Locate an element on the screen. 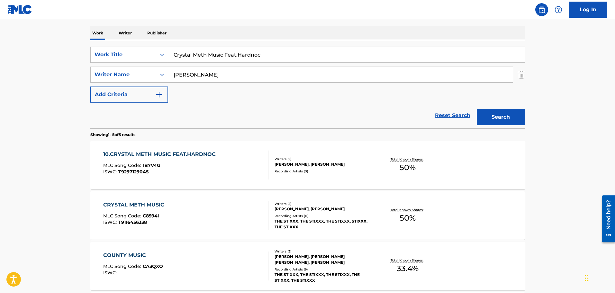 The width and height of the screenshot is (615, 293). img: search is located at coordinates (542, 10).